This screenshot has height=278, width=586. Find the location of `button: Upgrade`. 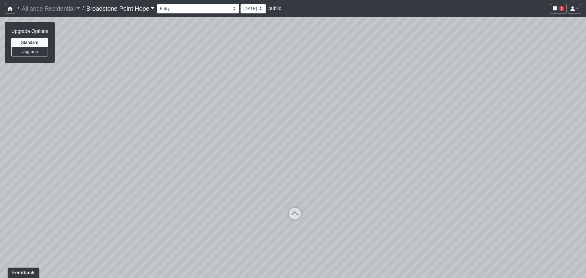

button: Upgrade is located at coordinates (30, 52).